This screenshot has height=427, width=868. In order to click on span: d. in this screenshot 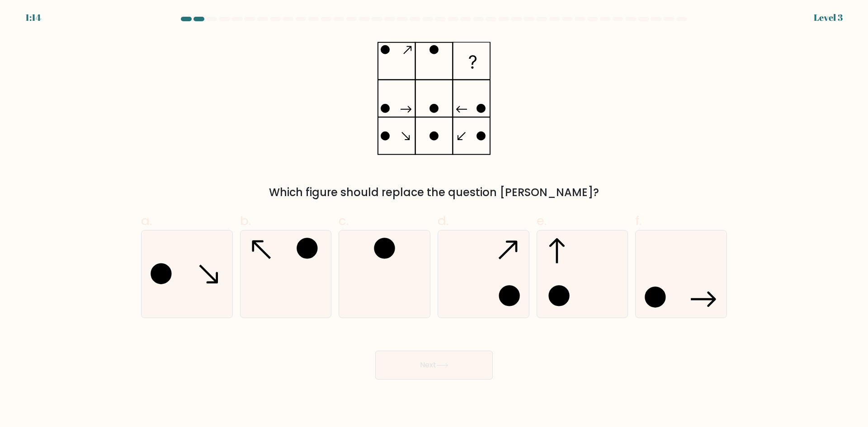, I will do `click(443, 221)`.